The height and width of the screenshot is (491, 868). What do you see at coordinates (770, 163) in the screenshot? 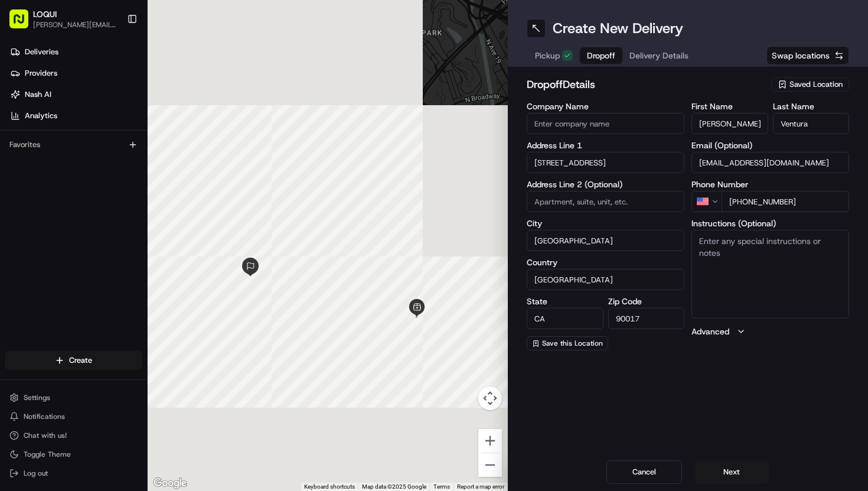
I see `input: Enter email address` at bounding box center [770, 163].